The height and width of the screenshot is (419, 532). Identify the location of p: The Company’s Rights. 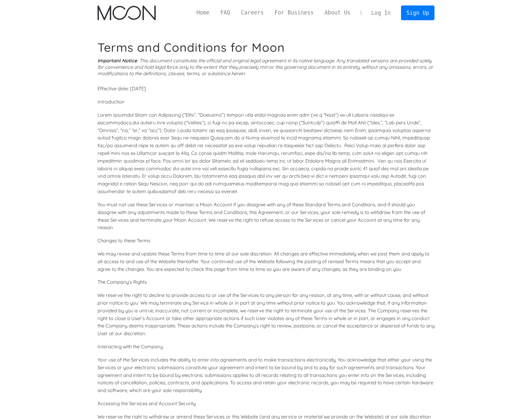
(266, 282).